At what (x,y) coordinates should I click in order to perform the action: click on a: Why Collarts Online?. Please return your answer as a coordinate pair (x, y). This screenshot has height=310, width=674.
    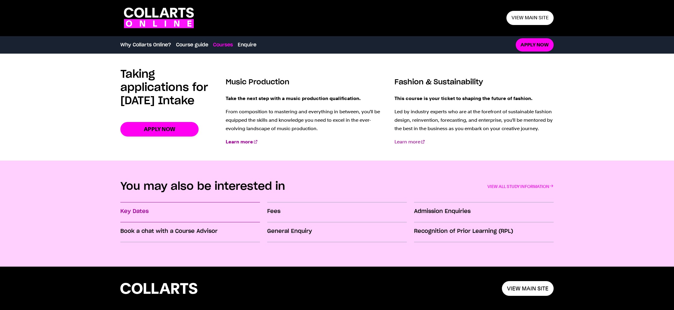
    Looking at the image, I should click on (146, 45).